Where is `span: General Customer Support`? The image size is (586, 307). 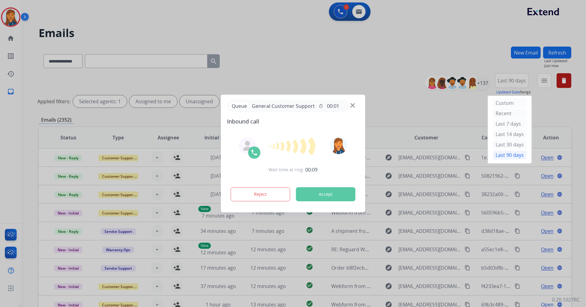
span: General Customer Support is located at coordinates (283, 106).